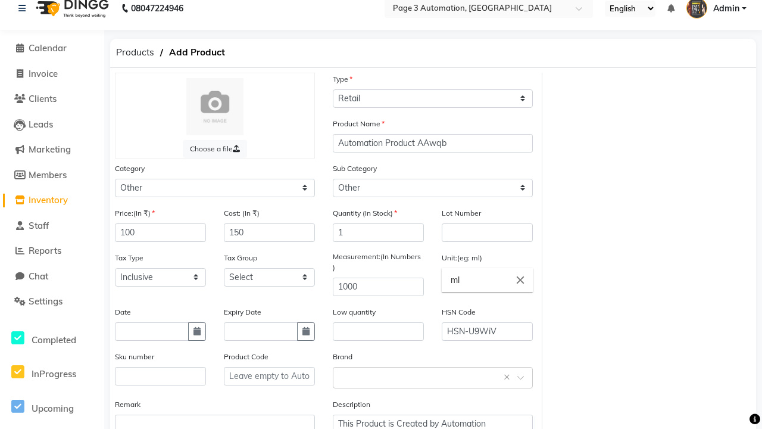  Describe the element at coordinates (378, 262) in the screenshot. I see `label: Measurement:(In Numbers )` at that location.